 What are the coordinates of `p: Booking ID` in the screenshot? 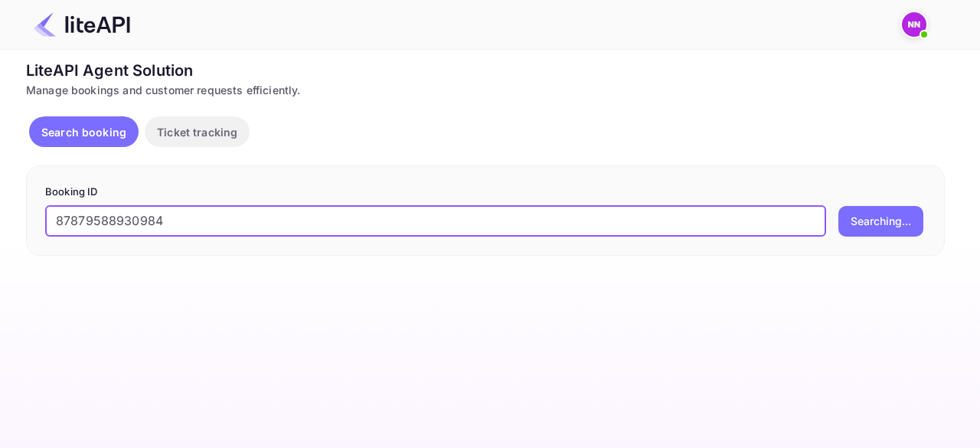 It's located at (486, 192).